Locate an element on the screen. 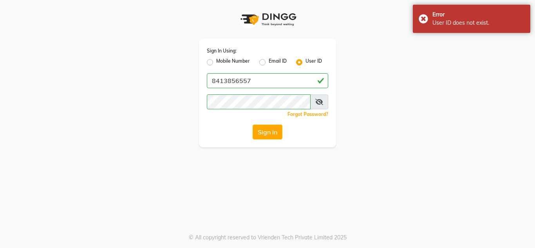 The width and height of the screenshot is (535, 248). label: Email ID is located at coordinates (278, 62).